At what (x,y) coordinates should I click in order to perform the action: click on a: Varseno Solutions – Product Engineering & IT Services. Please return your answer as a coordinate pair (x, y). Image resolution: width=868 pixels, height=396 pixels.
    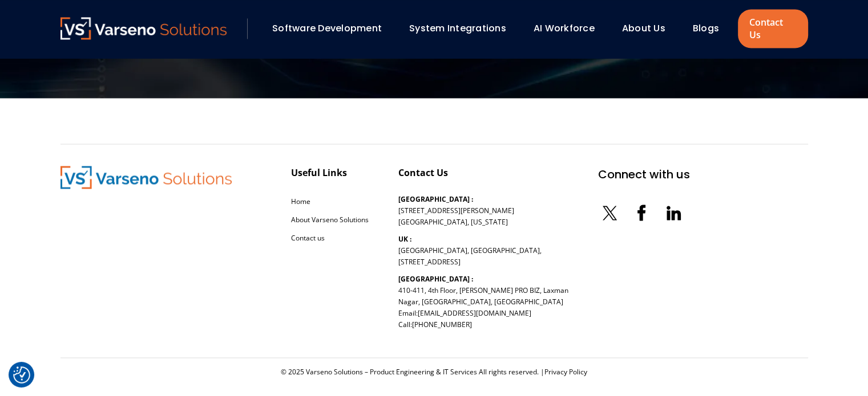
    Looking at the image, I should click on (144, 29).